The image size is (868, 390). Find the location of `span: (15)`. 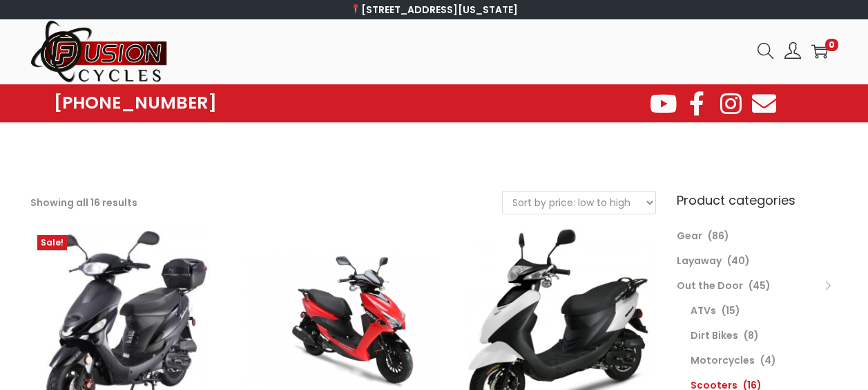

span: (15) is located at coordinates (731, 310).